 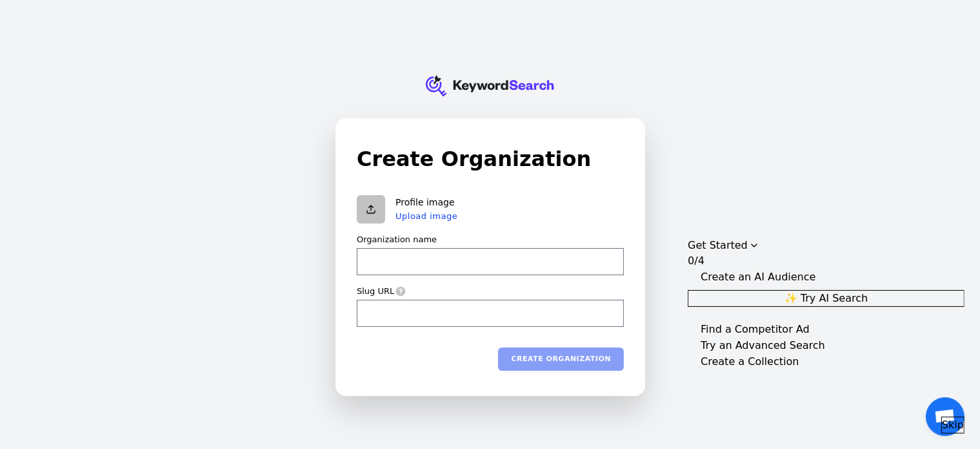 I want to click on p: Profile image, so click(x=427, y=203).